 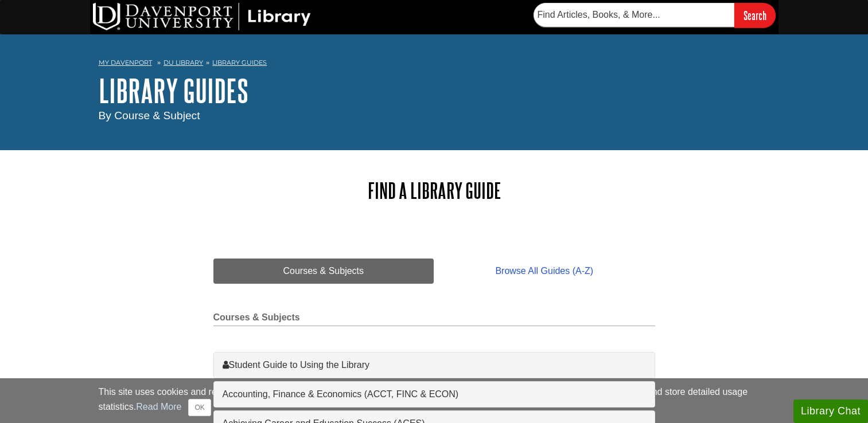 I want to click on button: Close, so click(x=199, y=408).